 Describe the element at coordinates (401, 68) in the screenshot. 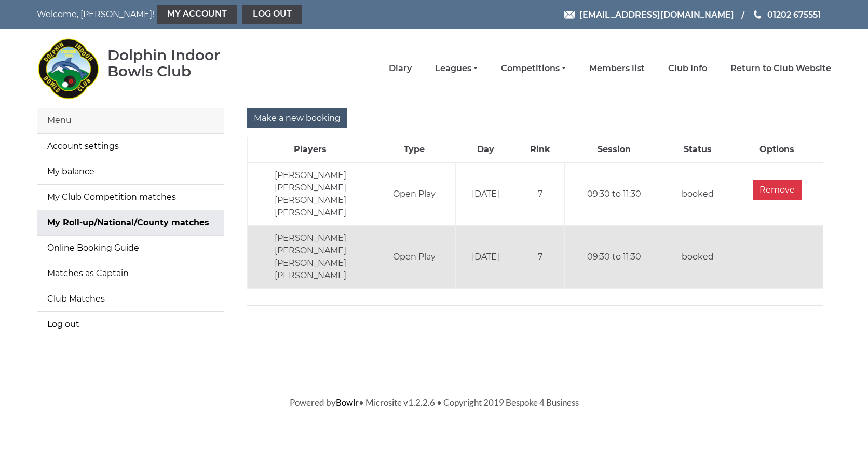

I see `a: Diary` at that location.